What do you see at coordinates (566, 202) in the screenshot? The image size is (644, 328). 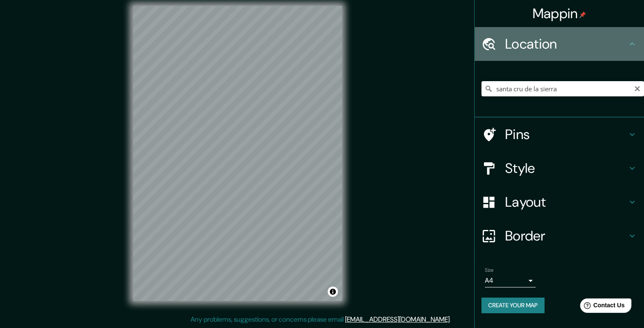 I see `h4: Layout` at bounding box center [566, 202].